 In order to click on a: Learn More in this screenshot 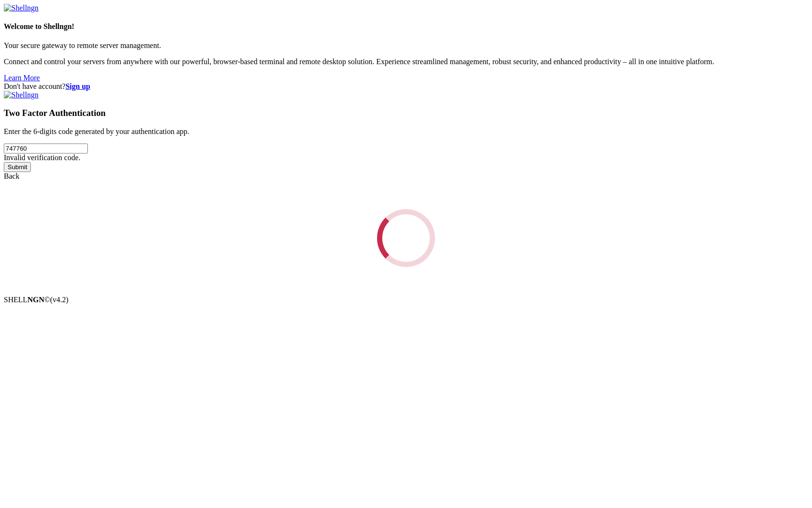, I will do `click(22, 78)`.